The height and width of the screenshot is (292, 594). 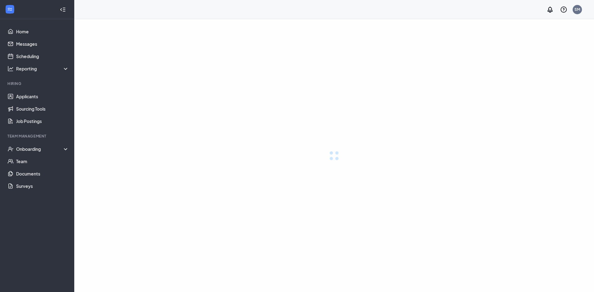 I want to click on a: Home, so click(x=42, y=32).